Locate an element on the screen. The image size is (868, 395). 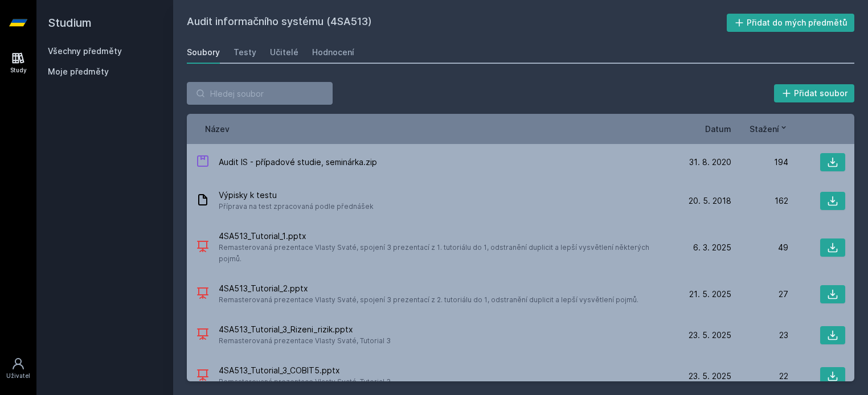
div: Soubory is located at coordinates (204, 52).